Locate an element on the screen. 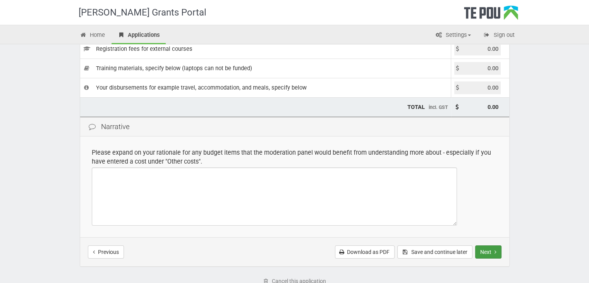 Image resolution: width=589 pixels, height=283 pixels. a: Home is located at coordinates (93, 36).